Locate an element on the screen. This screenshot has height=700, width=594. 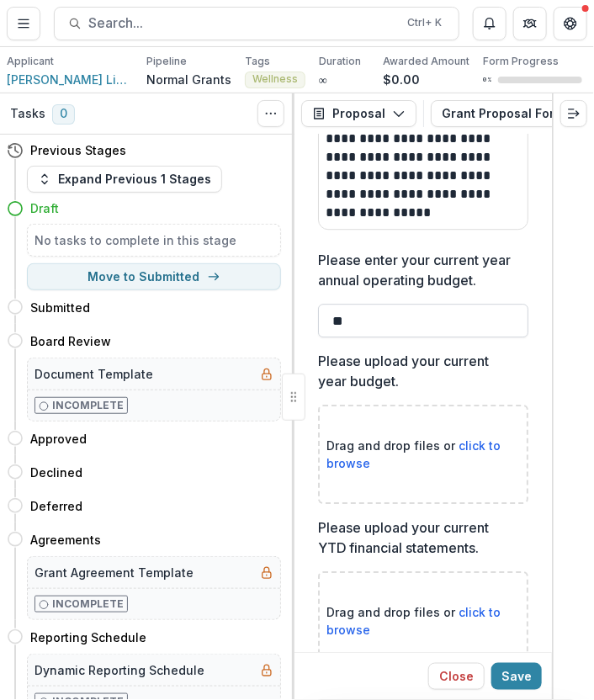
h5: Grant Agreement Template is located at coordinates (114, 572).